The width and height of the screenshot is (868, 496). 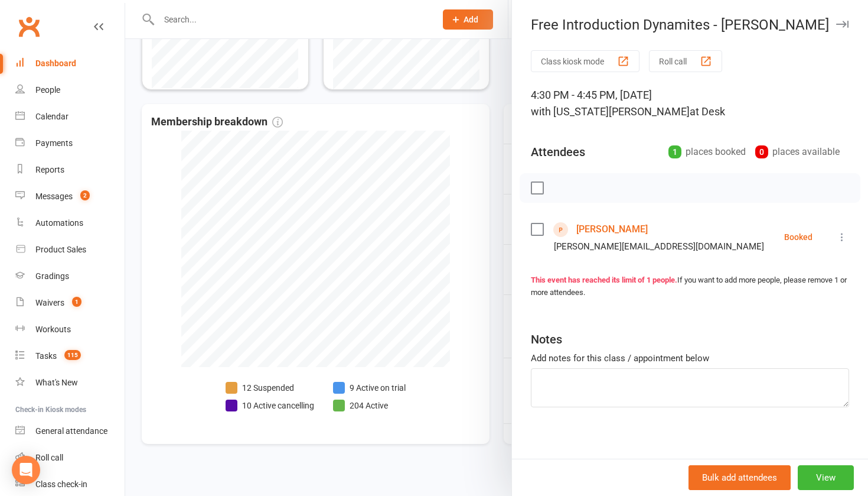 I want to click on div: Gradings, so click(x=52, y=276).